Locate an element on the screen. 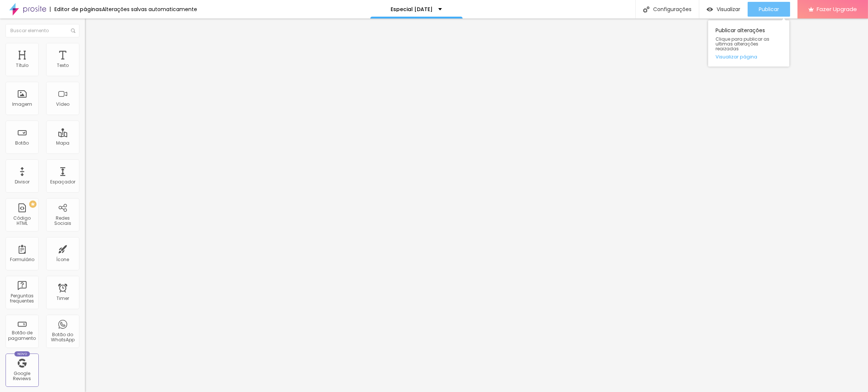  div: Redes Sociais is located at coordinates (62, 221).